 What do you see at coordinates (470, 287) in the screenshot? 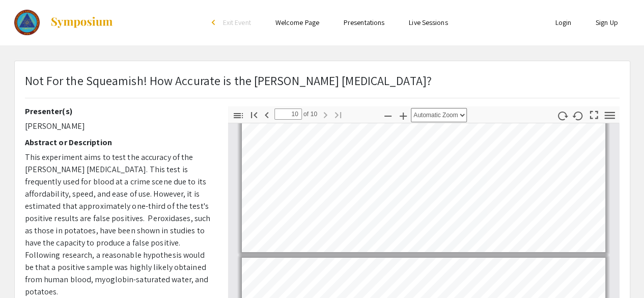
I see `a: https://crimelab.phoenix.gov/QTDocuments/1704.PDF` at bounding box center [470, 287].